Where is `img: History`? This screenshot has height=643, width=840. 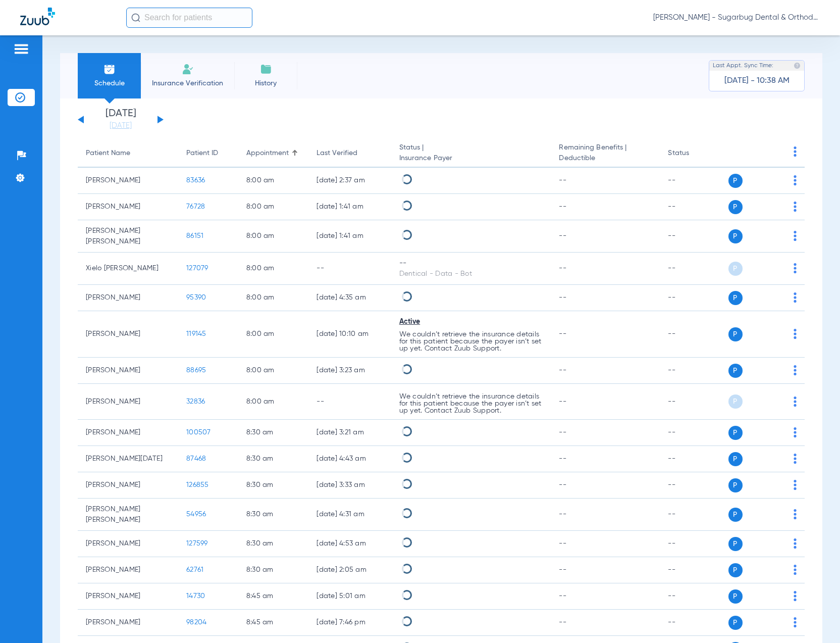
img: History is located at coordinates (266, 69).